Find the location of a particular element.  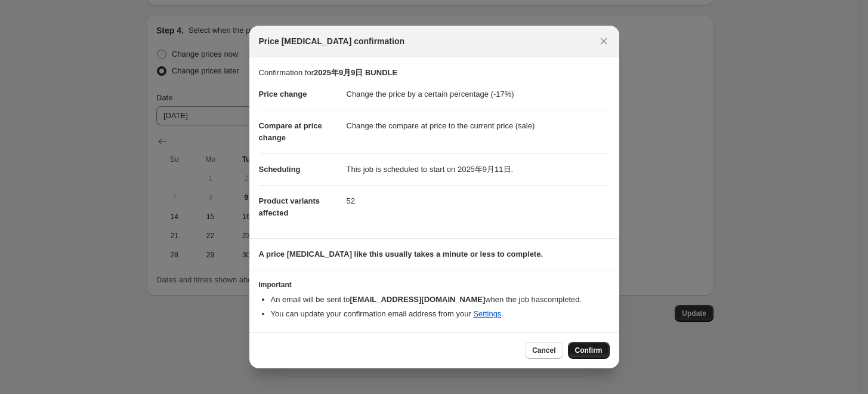

button: Close is located at coordinates (604, 41).